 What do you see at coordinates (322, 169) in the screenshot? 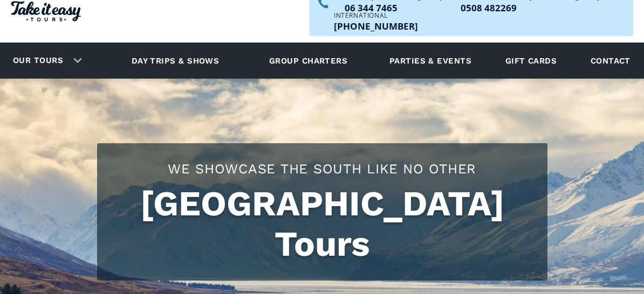
I see `h2: We showcase the south like no other` at bounding box center [322, 169].